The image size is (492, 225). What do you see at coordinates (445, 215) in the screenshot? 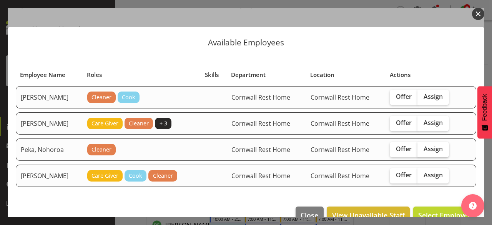
I see `span: Select Employee` at bounding box center [445, 215].